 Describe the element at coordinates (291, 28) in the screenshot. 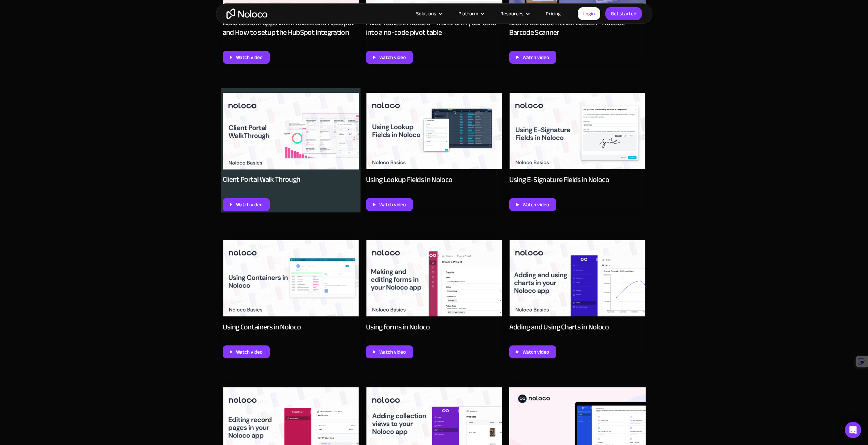

I see `div: Build custom apps with Noloco and HubSpot and How to setup the HubSpot Integration` at that location.